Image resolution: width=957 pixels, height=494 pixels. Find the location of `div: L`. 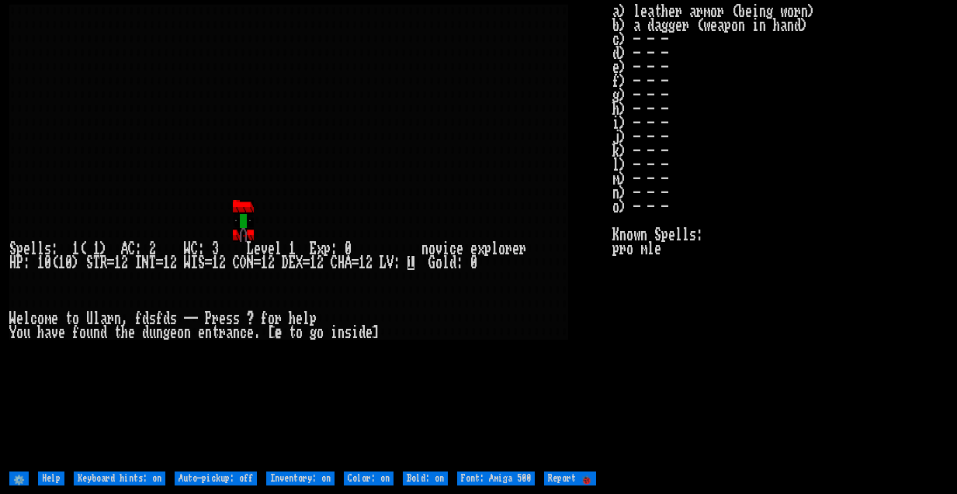

div: L is located at coordinates (383, 263).